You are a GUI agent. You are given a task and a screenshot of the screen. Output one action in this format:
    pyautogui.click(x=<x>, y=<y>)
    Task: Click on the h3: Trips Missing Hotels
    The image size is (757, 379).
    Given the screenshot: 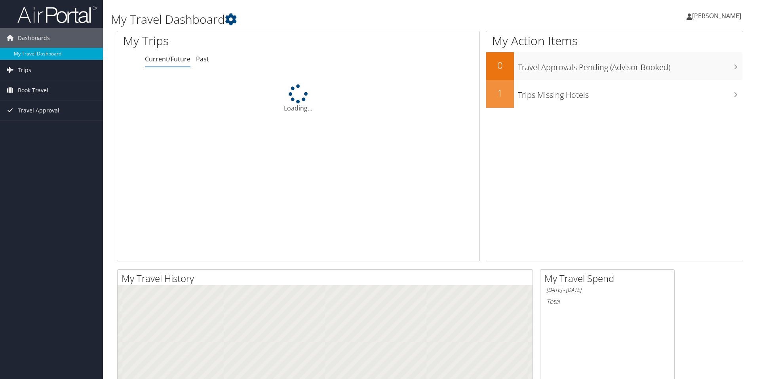 What is the action you would take?
    pyautogui.click(x=630, y=93)
    